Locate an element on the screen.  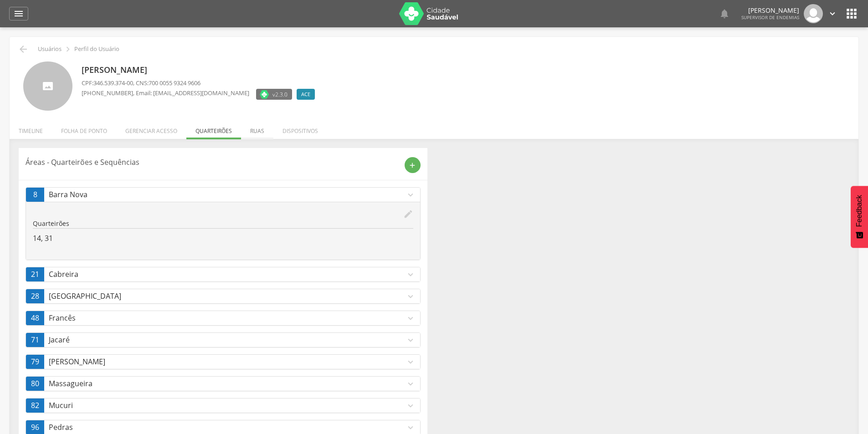
a: 71Jacaréexpand_more is located at coordinates (223, 340).